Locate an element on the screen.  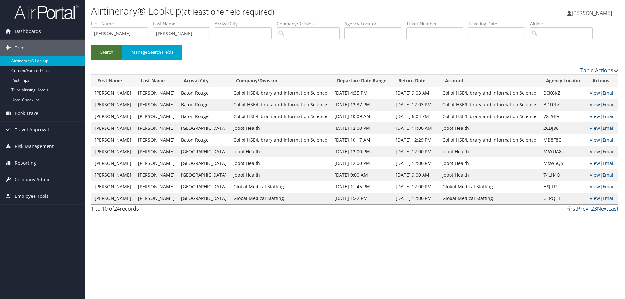
th: Last Name: activate to sort column ascending is located at coordinates (156, 81).